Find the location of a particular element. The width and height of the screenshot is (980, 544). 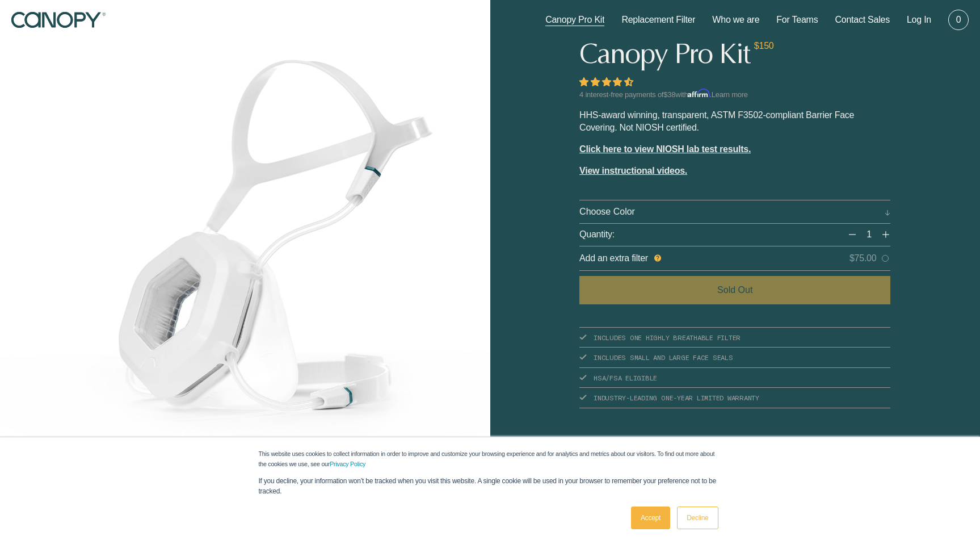

span: View instructional videos is located at coordinates (632, 171).